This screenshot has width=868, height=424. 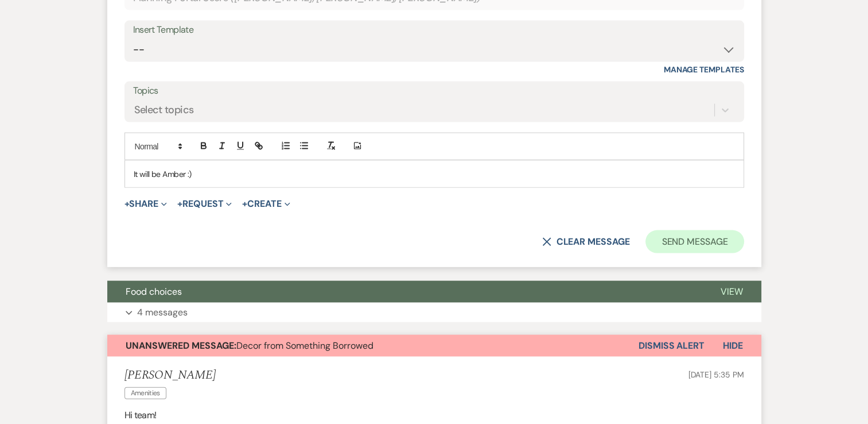 What do you see at coordinates (405, 292) in the screenshot?
I see `button: Food choices` at bounding box center [405, 292].